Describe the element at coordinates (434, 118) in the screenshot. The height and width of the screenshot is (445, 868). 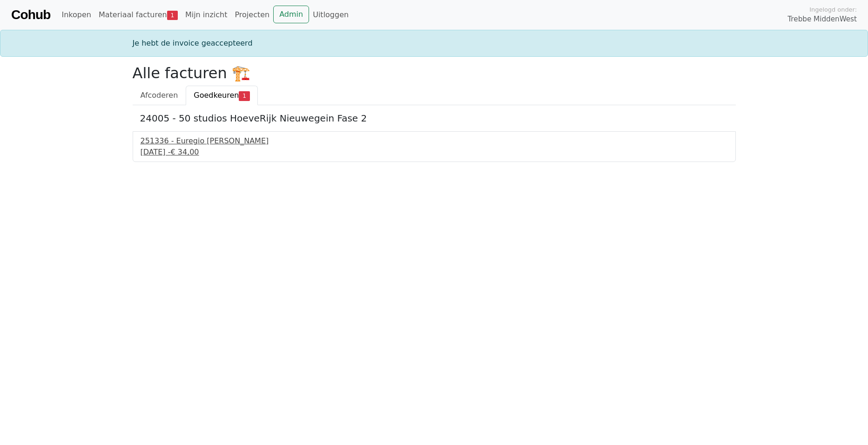
I see `h5: 24005 - 50 studios HoeveRijk Nieuwegein Fase 2` at that location.